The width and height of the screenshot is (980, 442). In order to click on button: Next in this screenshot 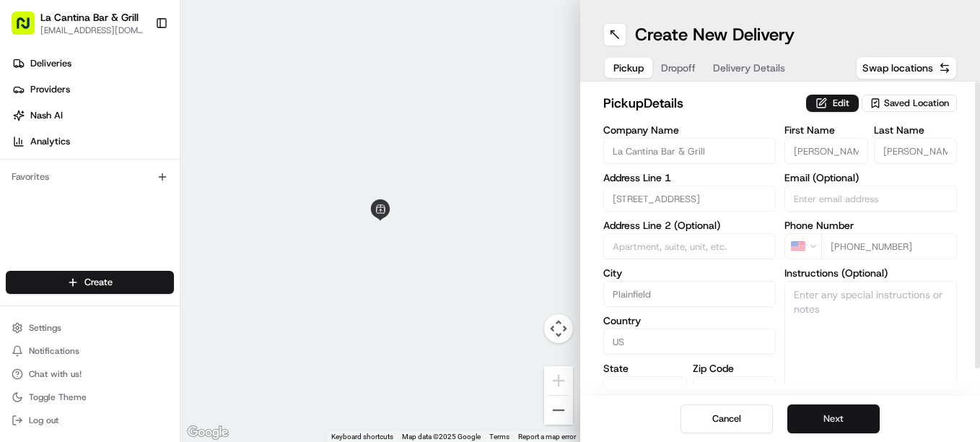, I will do `click(834, 419)`.